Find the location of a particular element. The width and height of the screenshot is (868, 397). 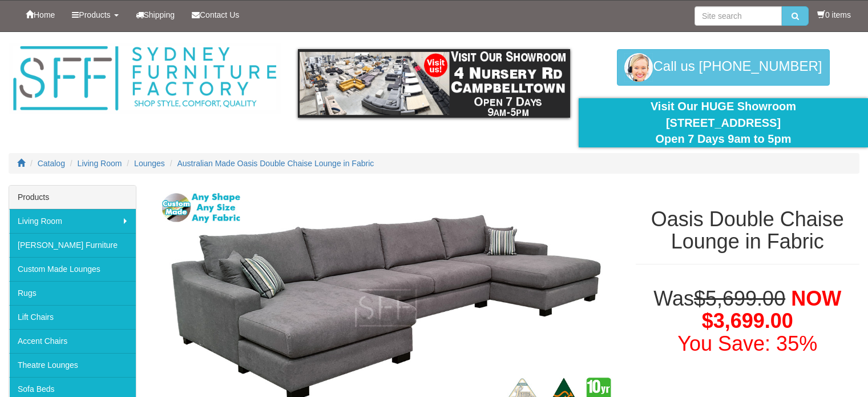

span: Products is located at coordinates (94, 15).